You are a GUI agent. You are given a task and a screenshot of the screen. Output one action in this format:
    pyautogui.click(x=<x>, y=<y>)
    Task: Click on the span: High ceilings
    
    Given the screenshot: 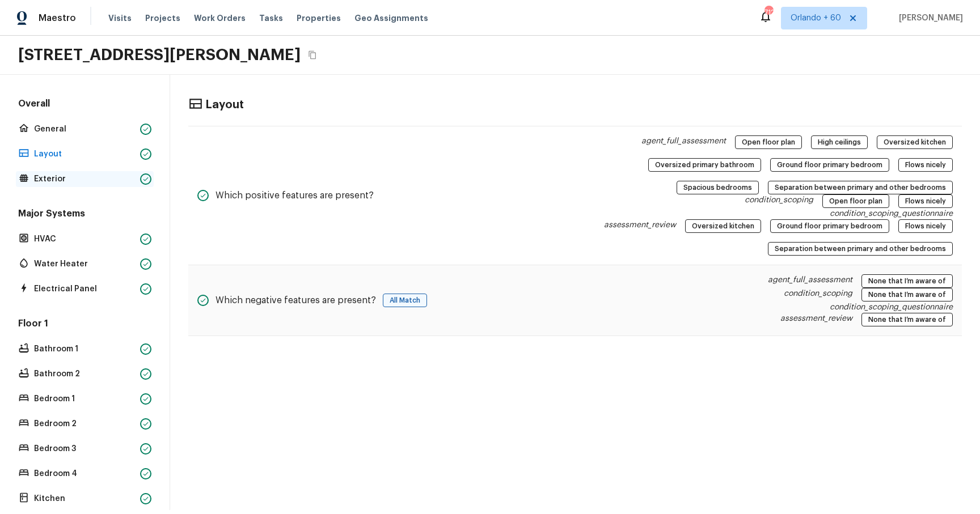 What is the action you would take?
    pyautogui.click(x=839, y=142)
    